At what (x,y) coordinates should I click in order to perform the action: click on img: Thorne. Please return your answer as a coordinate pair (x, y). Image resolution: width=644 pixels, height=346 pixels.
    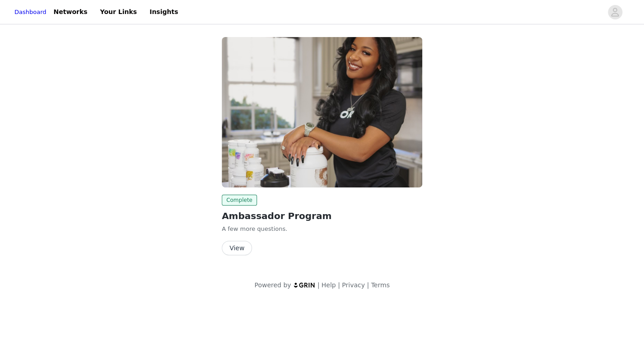
    Looking at the image, I should click on (322, 112).